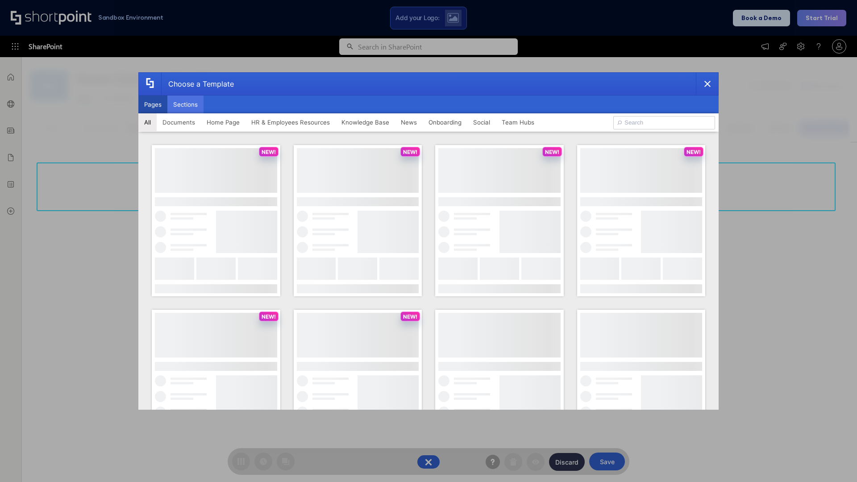  Describe the element at coordinates (291, 122) in the screenshot. I see `button: HR & Employees Resources` at that location.